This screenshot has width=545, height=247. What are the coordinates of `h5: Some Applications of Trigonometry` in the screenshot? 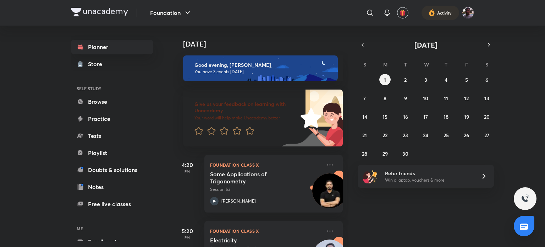 It's located at (254, 177).